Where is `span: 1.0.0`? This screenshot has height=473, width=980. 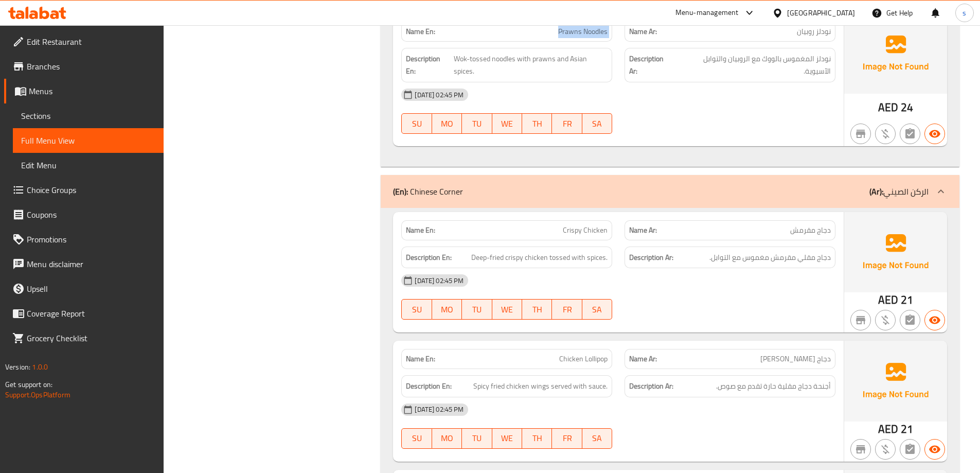
span: 1.0.0 is located at coordinates (39, 367).